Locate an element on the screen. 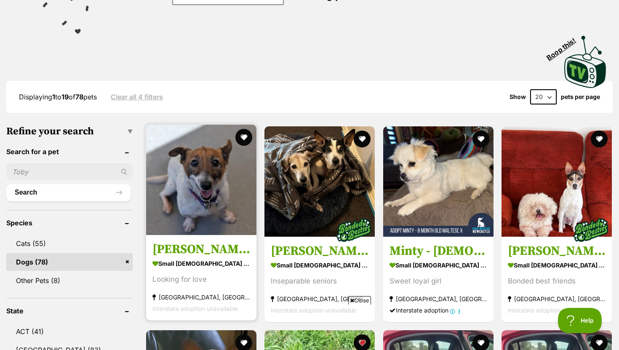 This screenshot has width=619, height=350. input: Toby is located at coordinates (69, 172).